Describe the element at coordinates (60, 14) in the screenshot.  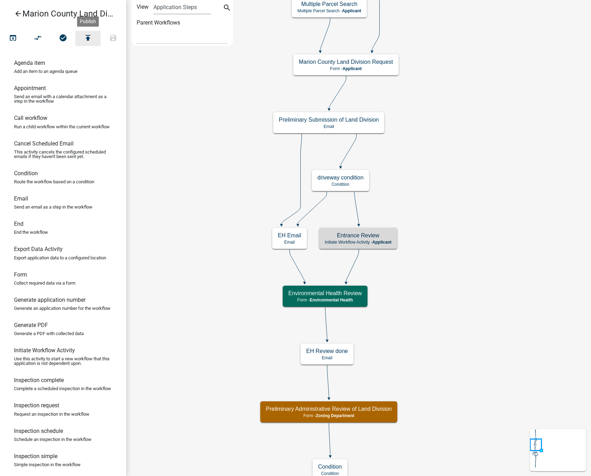
I see `a: Marion County Land Division Permit` at that location.